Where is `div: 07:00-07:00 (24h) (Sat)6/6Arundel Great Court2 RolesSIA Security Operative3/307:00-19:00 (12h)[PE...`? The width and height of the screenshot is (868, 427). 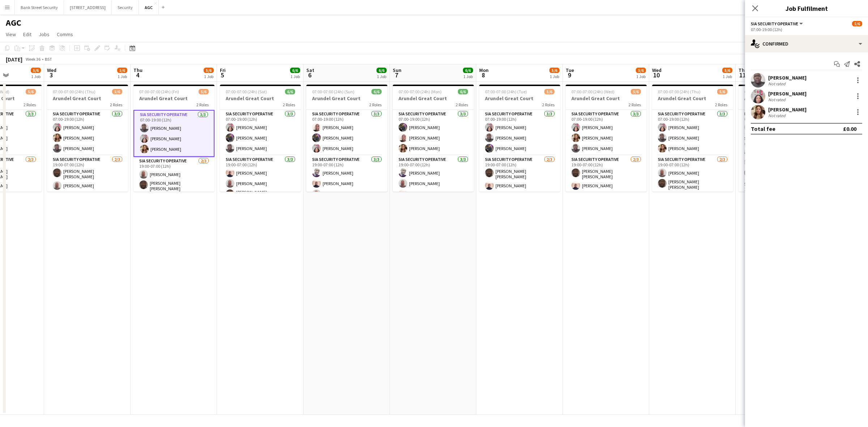 div: 07:00-07:00 (24h) (Sat)6/6Arundel Great Court2 RolesSIA Security Operative3/307:00-19:00 (12h)[PE... is located at coordinates (261, 139).